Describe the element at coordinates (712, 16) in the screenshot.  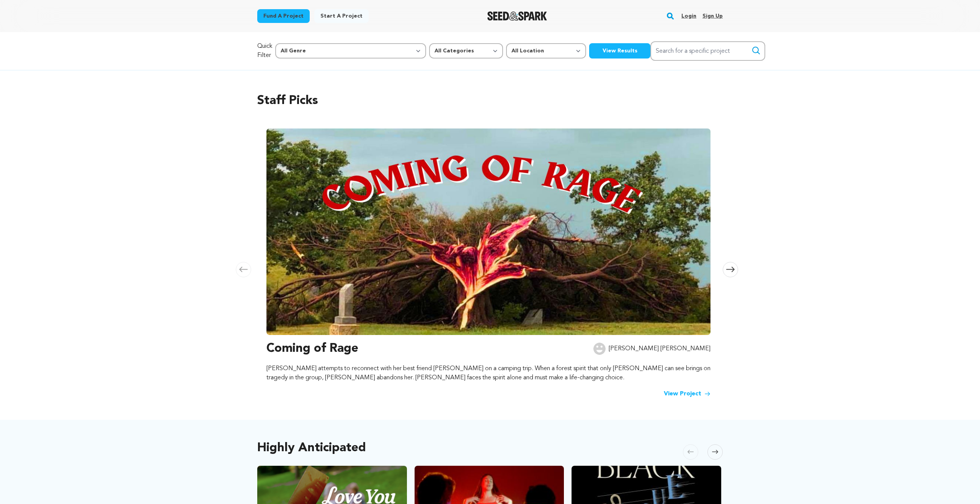
I see `a: Sign up` at that location.